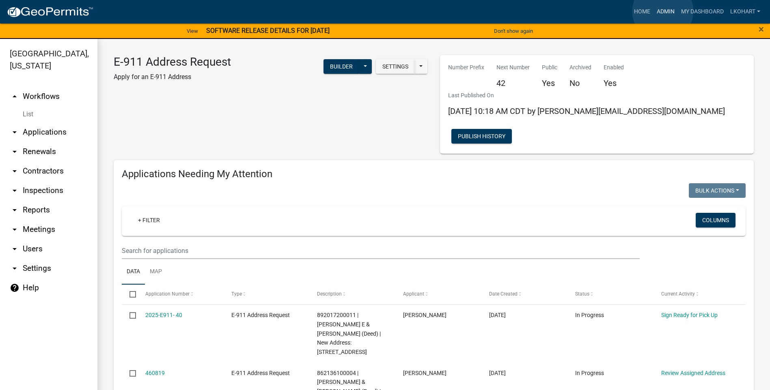  I want to click on a: Sign Ready for Pick Up, so click(689, 315).